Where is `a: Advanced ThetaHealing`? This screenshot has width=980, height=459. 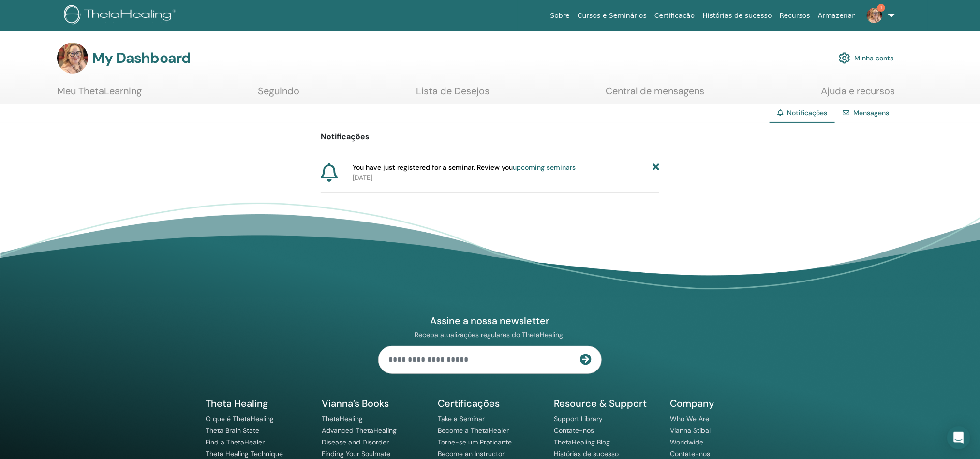
a: Advanced ThetaHealing is located at coordinates (359, 431).